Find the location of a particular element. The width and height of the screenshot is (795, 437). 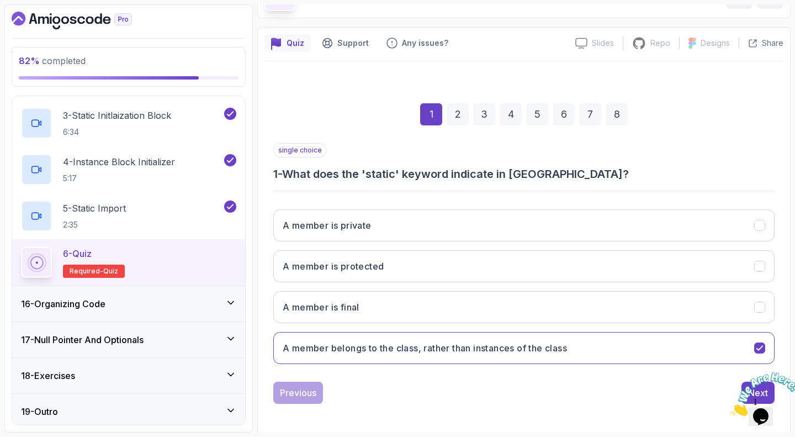

p: 5:17 is located at coordinates (119, 178).